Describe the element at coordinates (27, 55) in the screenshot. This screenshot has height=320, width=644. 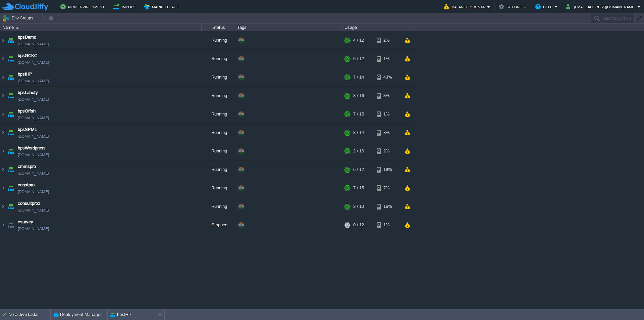
I see `a: bpsGCKC` at that location.